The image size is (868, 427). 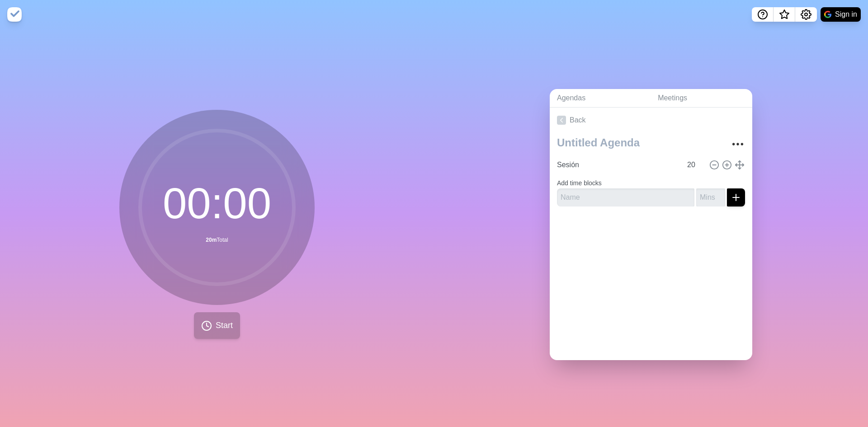 I want to click on button: Settings, so click(x=806, y=15).